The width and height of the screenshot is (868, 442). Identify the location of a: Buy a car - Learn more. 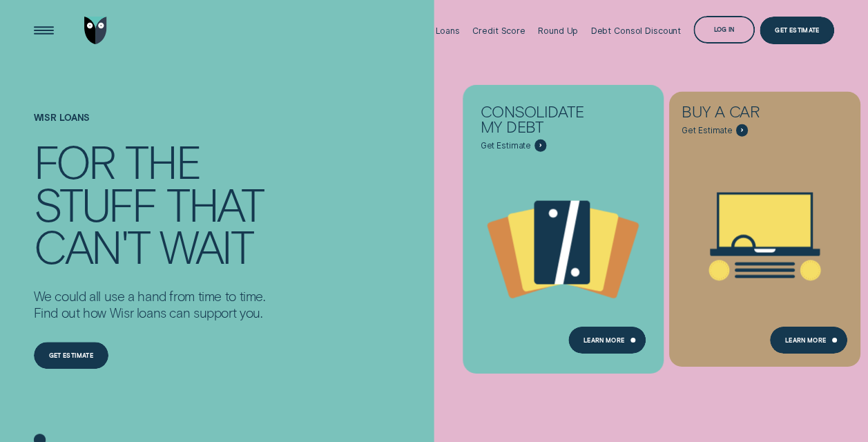
(764, 225).